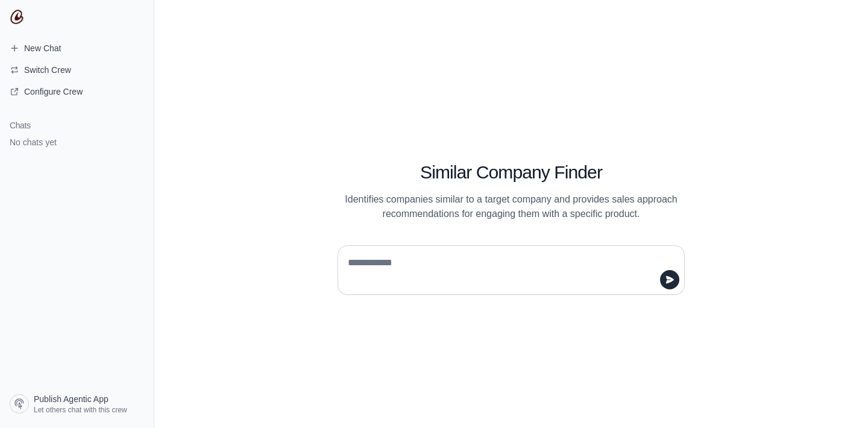 The height and width of the screenshot is (428, 868). I want to click on button: Switch Crew, so click(77, 70).